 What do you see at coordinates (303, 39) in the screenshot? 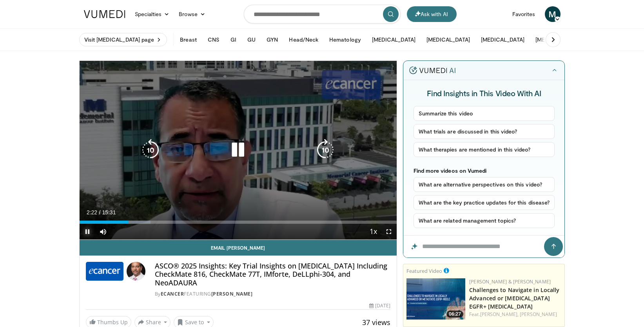
I see `button: Head/Neck` at bounding box center [303, 39].